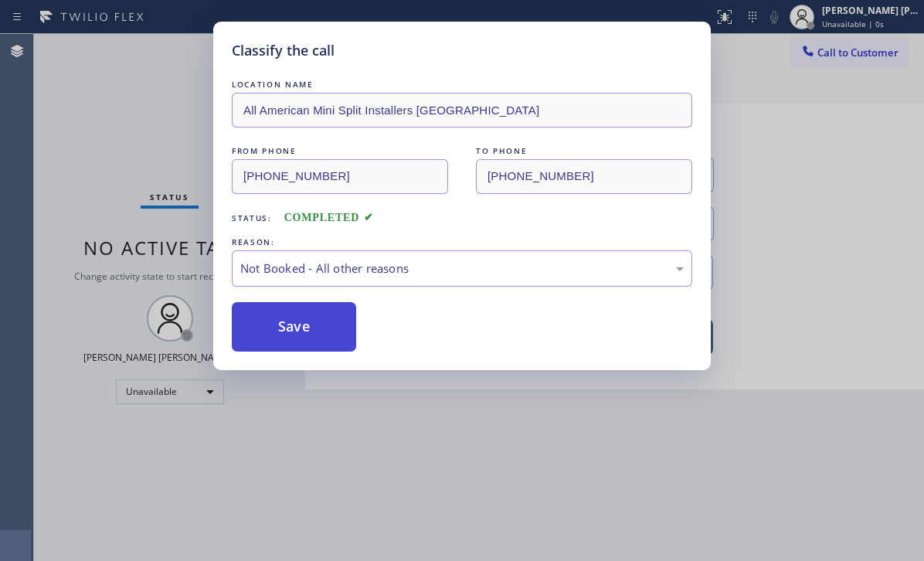 This screenshot has width=924, height=561. Describe the element at coordinates (462, 268) in the screenshot. I see `div: Not Booked - All other reasons` at that location.